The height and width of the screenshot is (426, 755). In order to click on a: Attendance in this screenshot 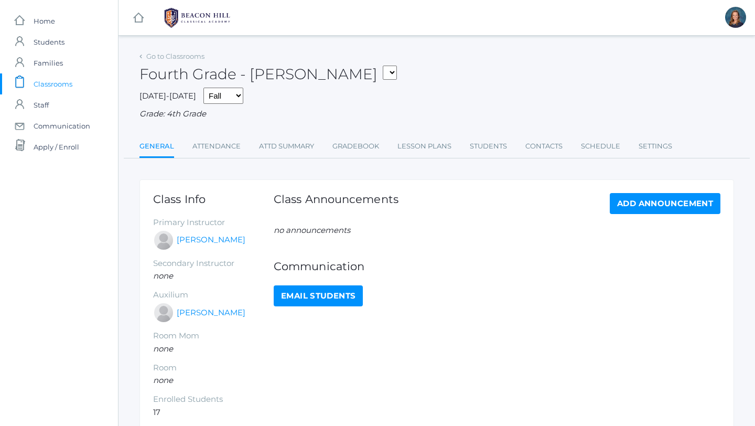, I will do `click(217, 146)`.